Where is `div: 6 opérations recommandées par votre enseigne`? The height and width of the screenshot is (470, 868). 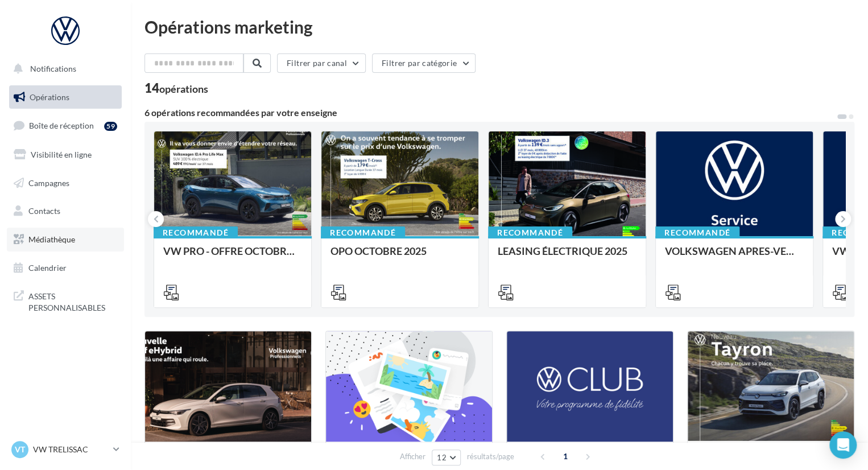
div: 6 opérations recommandées par votre enseigne is located at coordinates (490, 113).